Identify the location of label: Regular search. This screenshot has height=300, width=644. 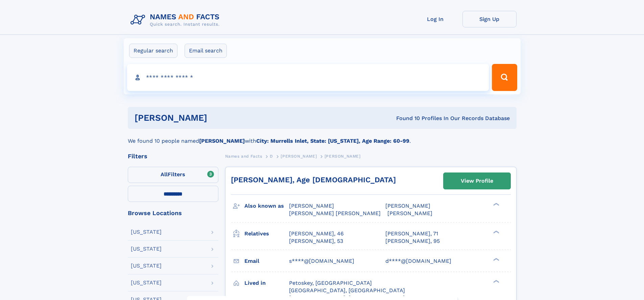
(153, 51).